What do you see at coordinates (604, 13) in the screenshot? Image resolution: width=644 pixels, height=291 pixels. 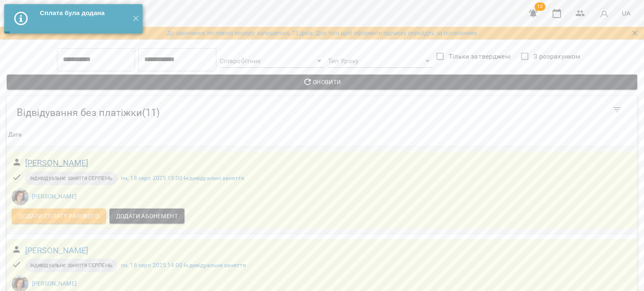 I see `img: avatar_s.png` at bounding box center [604, 13].